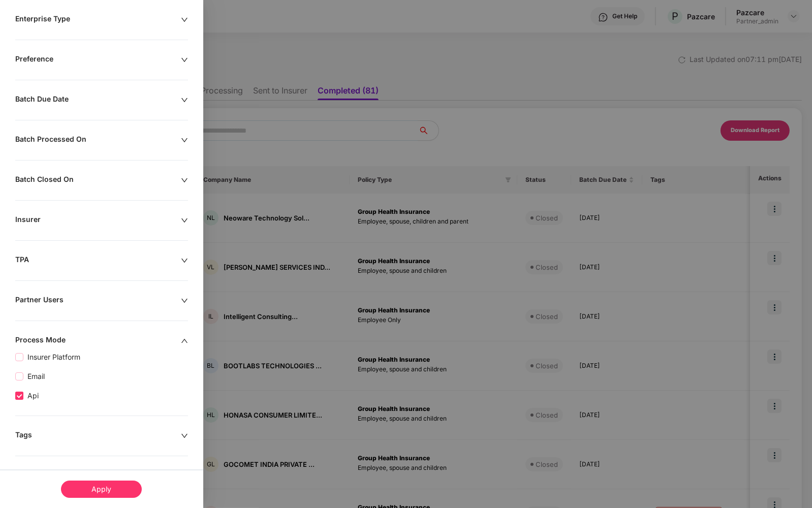 This screenshot has width=812, height=508. I want to click on div: Process Mode, so click(98, 341).